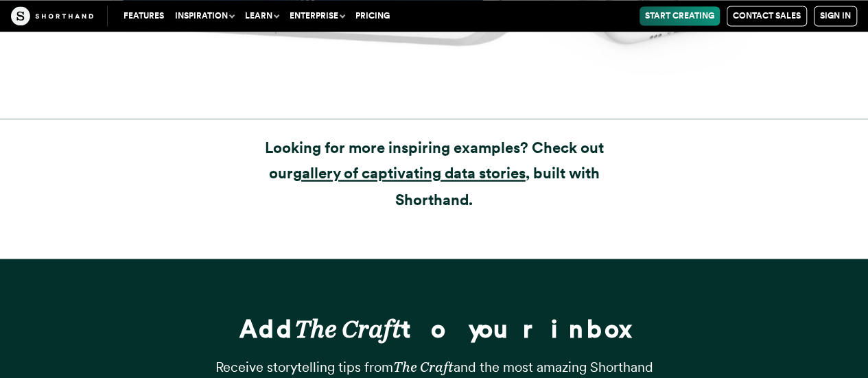 This screenshot has height=378, width=868. I want to click on strong: gallery of captivating data stories, so click(409, 173).